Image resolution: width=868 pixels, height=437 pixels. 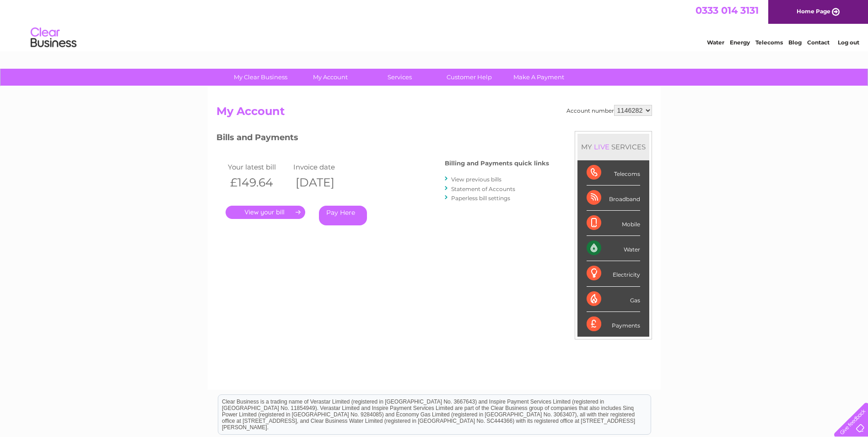 What do you see at coordinates (613, 198) in the screenshot?
I see `div: Broadband` at bounding box center [613, 198].